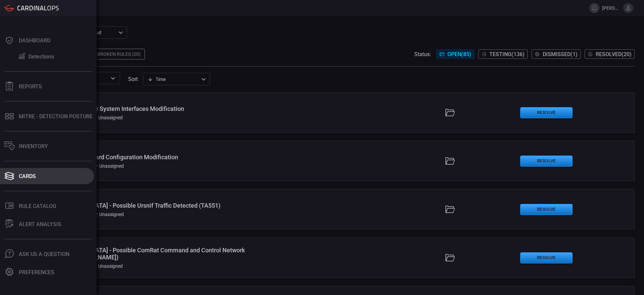 This screenshot has width=644, height=295. What do you see at coordinates (173, 79) in the screenshot?
I see `div: Time` at bounding box center [173, 79].